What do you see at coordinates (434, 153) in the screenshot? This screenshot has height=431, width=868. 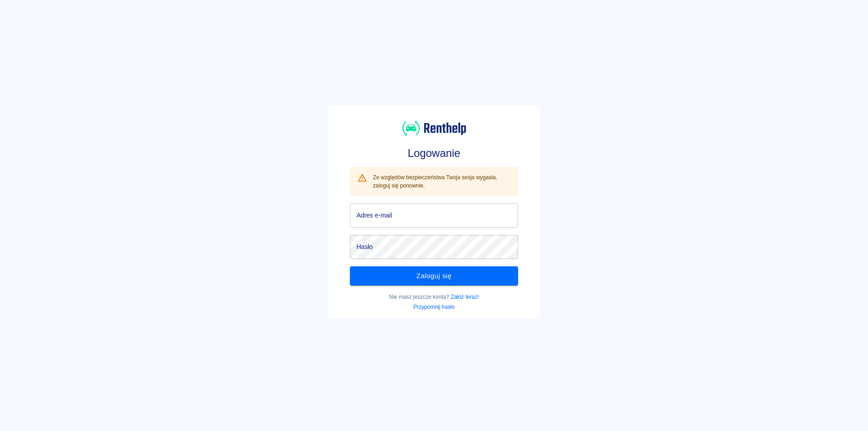 I see `h3: Logowanie` at bounding box center [434, 153].